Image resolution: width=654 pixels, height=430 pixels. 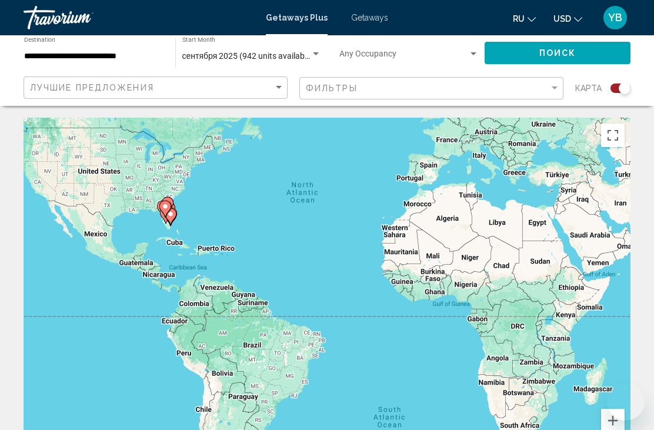 I want to click on button: Change language, so click(x=524, y=18).